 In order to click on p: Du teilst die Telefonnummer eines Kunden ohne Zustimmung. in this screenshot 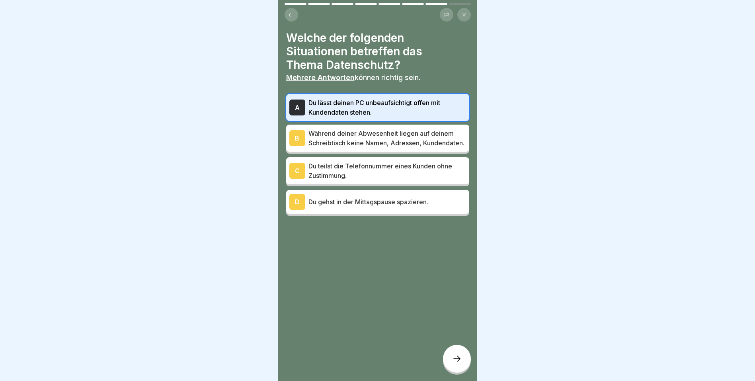, I will do `click(387, 171)`.